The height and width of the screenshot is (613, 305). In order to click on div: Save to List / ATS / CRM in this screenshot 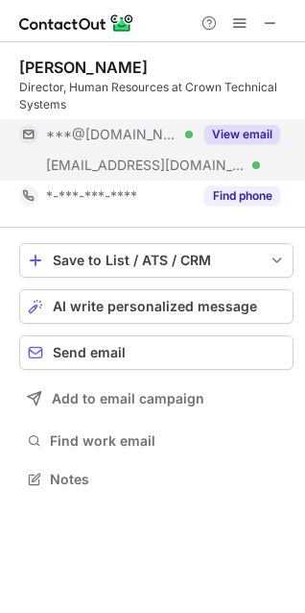, I will do `click(157, 260)`.